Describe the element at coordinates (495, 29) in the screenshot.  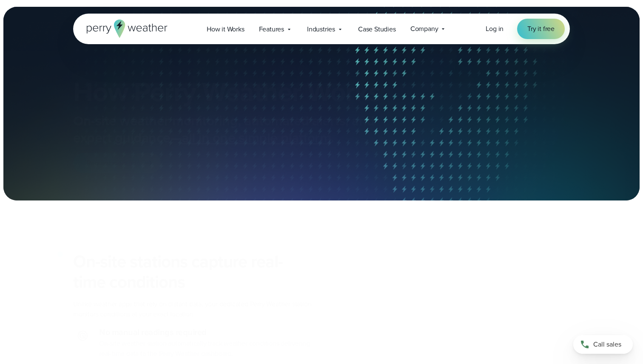
I see `span: Log in` at that location.